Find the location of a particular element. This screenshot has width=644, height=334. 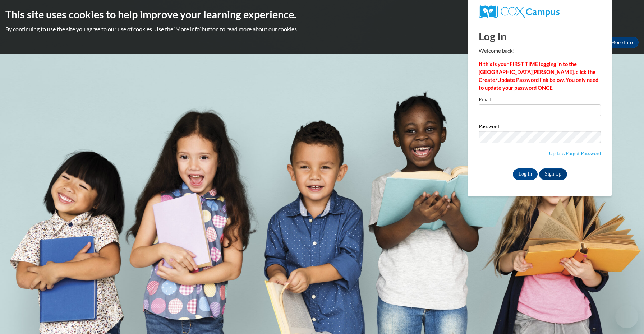

a: More Info is located at coordinates (621, 43).